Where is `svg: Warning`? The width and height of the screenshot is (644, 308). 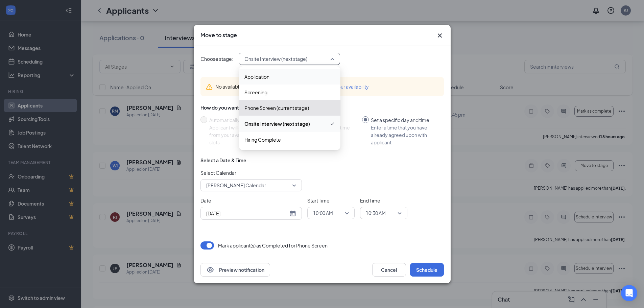
svg: Warning is located at coordinates (210, 87).